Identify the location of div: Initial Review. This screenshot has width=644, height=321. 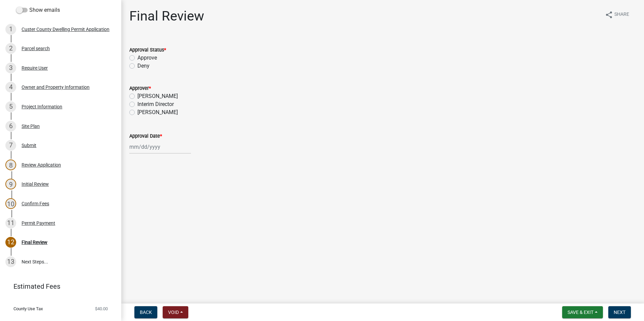
(35, 184).